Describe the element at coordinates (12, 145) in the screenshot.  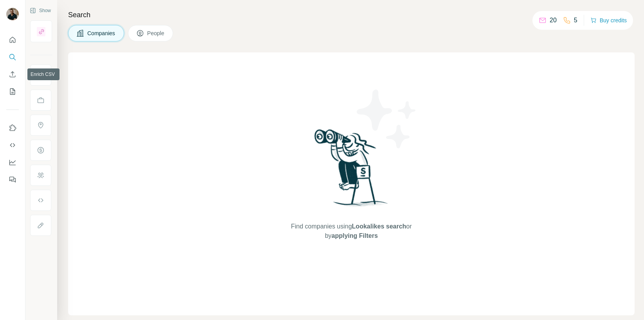
I see `button: Use Surfe API` at that location.